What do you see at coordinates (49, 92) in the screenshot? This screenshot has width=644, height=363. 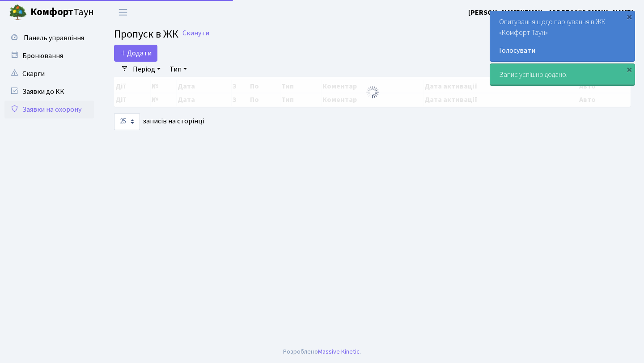 I see `a: Заявки до КК` at bounding box center [49, 92].